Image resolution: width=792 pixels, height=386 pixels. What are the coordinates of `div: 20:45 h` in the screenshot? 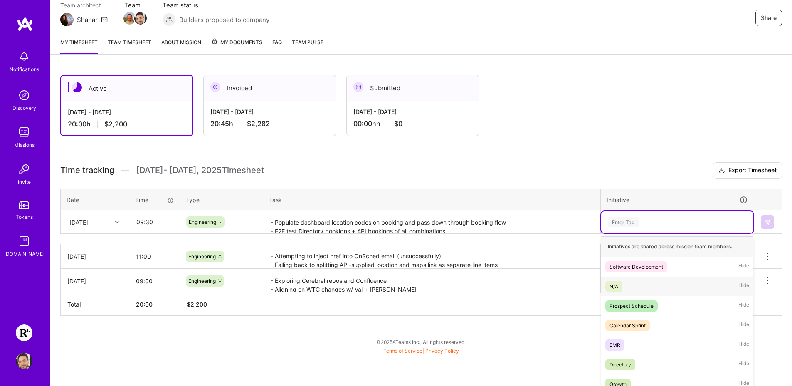 It's located at (270, 124).